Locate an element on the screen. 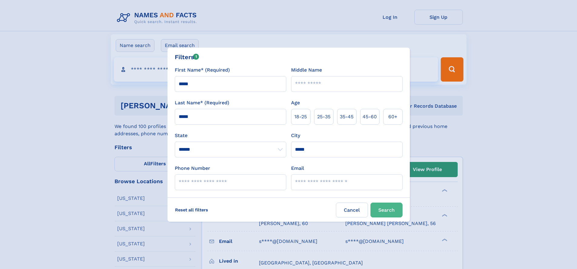 The width and height of the screenshot is (577, 269). label: Last Name* (Required) is located at coordinates (202, 103).